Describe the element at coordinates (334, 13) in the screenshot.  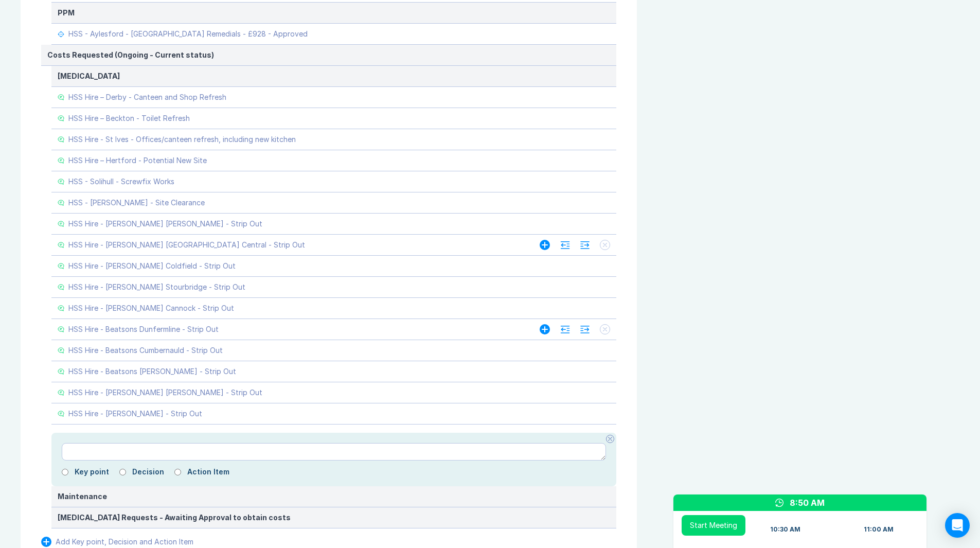
I see `div: PPM` at that location.